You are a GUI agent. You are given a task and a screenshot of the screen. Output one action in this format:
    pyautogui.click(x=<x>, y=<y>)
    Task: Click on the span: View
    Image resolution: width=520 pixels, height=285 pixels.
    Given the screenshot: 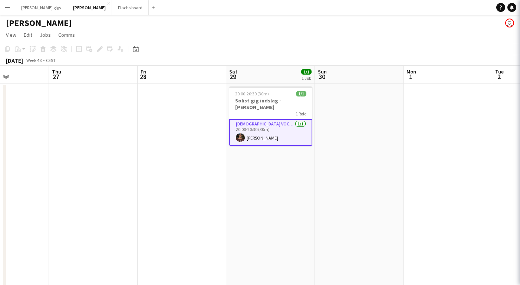 What is the action you would take?
    pyautogui.click(x=11, y=35)
    